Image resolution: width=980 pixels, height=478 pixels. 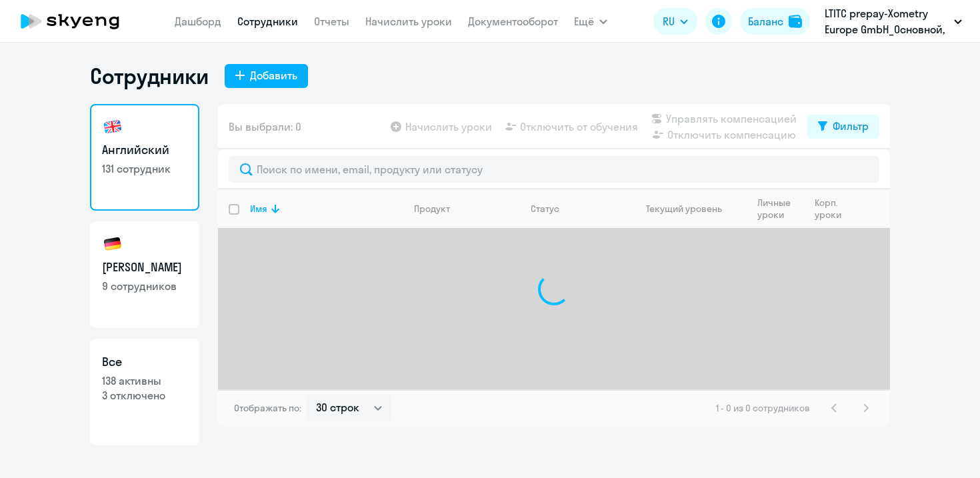 I want to click on button: Балансbalance, so click(x=774, y=21).